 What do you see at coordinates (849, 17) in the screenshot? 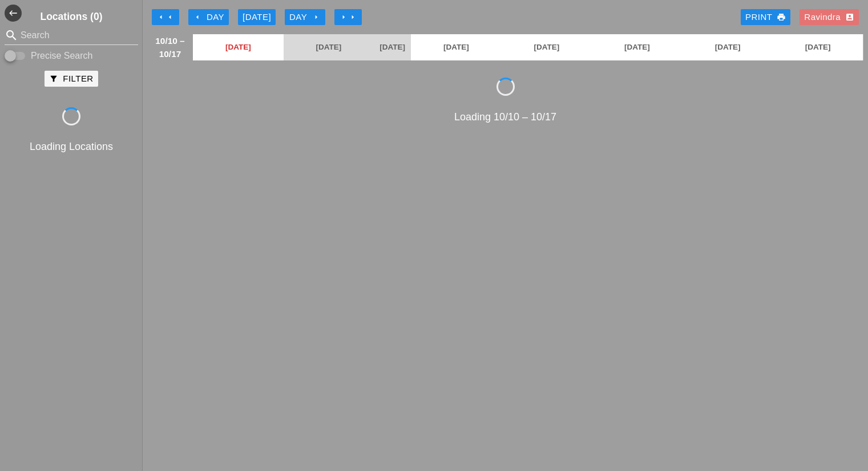
I see `i: account_box` at bounding box center [849, 17].